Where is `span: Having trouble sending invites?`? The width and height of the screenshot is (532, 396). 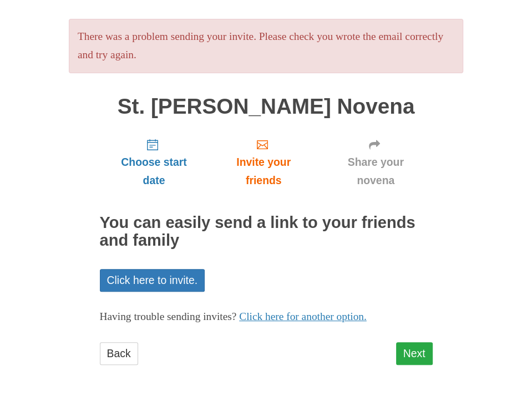
span: Having trouble sending invites? is located at coordinates (168, 316).